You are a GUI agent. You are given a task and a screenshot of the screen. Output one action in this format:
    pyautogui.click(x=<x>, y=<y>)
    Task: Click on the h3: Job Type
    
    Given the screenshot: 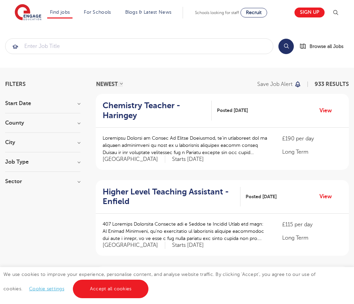 What is the action you would take?
    pyautogui.click(x=43, y=162)
    